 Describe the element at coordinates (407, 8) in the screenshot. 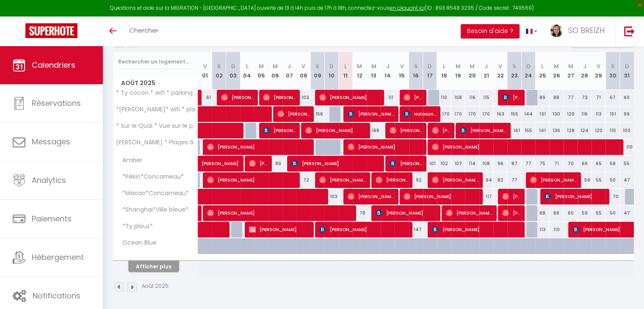

I see `a: en cliquant ici` at that location.